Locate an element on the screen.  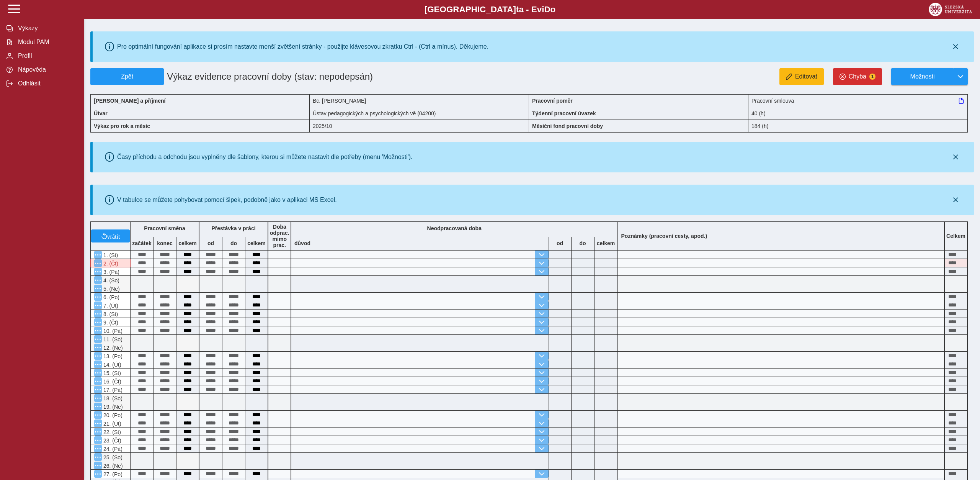
span: o is located at coordinates (553, 9).